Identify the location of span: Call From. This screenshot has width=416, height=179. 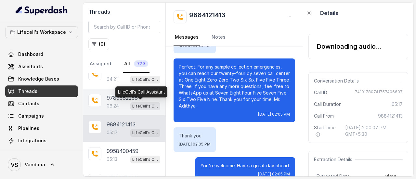
(324, 116).